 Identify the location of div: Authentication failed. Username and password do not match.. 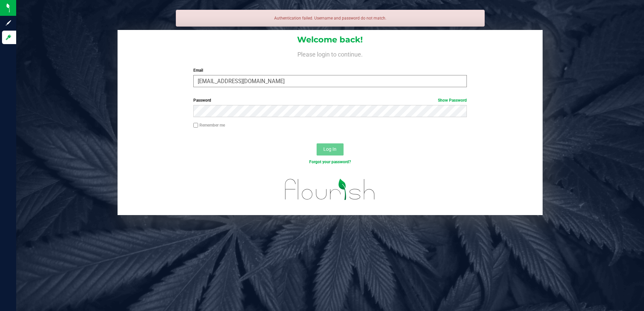
(330, 18).